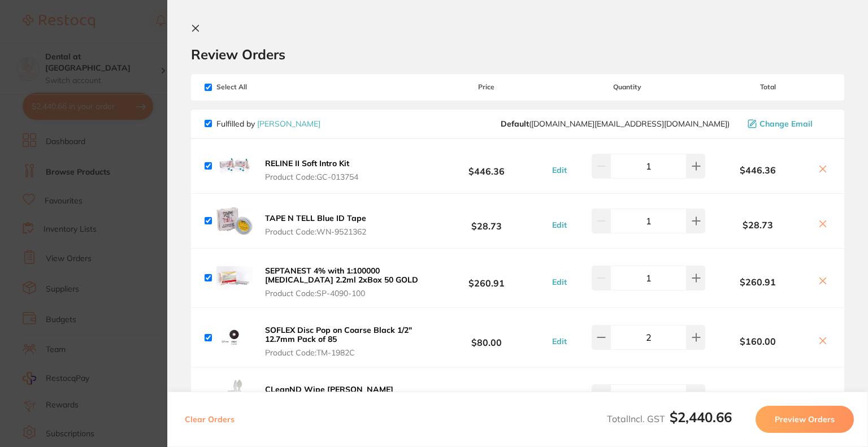 Image resolution: width=868 pixels, height=447 pixels. Describe the element at coordinates (758, 341) in the screenshot. I see `b: $160.00` at that location.